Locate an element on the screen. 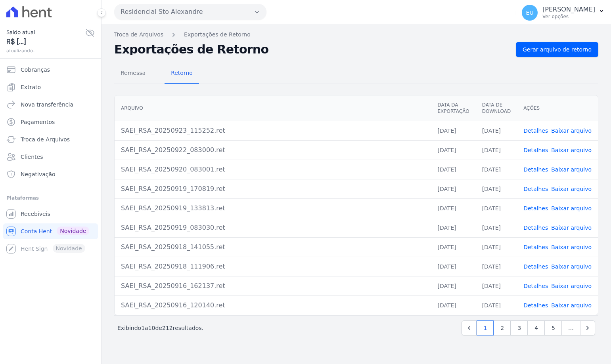 Image resolution: width=611 pixels, height=364 pixels. a: 2 is located at coordinates (503, 328).